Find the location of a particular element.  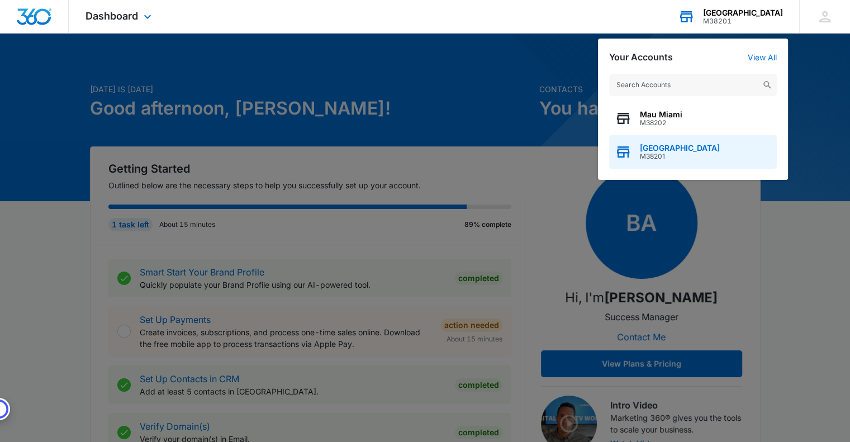

span: M38202 is located at coordinates (661, 123).